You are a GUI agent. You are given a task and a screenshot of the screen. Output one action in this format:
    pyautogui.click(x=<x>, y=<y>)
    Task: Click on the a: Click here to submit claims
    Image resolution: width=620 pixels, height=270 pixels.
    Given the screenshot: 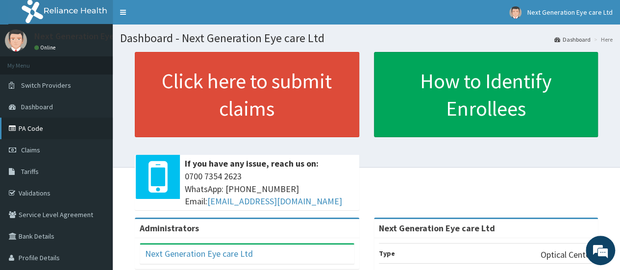 What is the action you would take?
    pyautogui.click(x=247, y=95)
    